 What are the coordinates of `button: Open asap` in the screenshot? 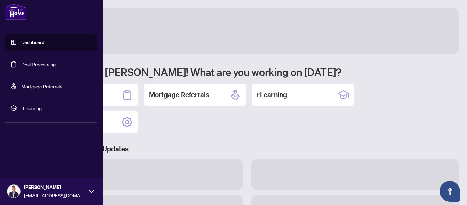 It's located at (450, 191).